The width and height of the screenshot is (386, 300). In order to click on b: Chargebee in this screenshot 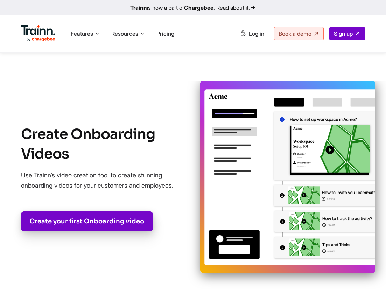, I will do `click(199, 8)`.